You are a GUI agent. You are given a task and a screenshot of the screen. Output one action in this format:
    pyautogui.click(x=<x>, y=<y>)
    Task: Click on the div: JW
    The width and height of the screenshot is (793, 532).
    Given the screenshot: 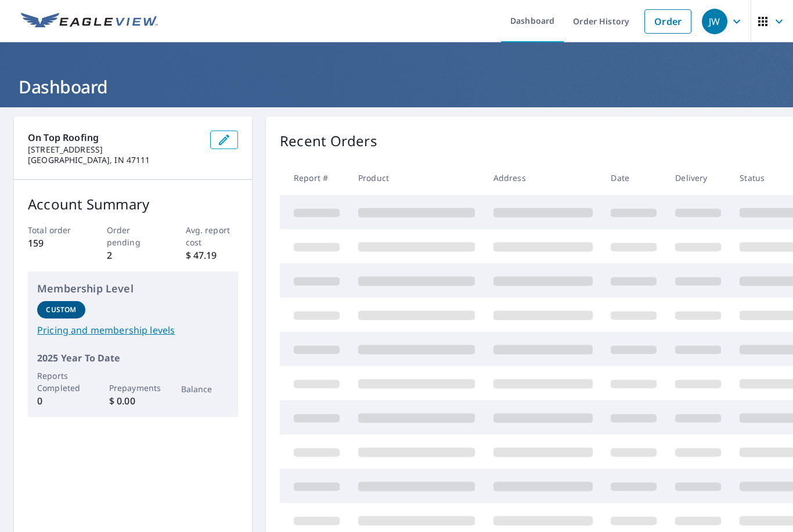 What is the action you would take?
    pyautogui.click(x=715, y=21)
    